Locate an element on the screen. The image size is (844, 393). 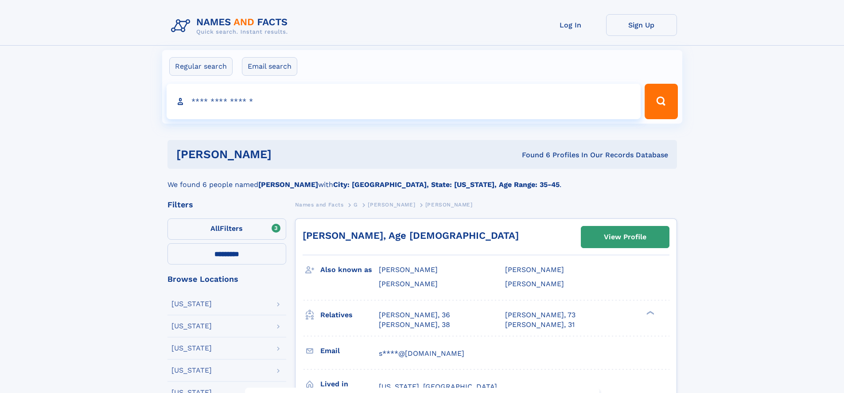
a: Names and Facts is located at coordinates (319, 204).